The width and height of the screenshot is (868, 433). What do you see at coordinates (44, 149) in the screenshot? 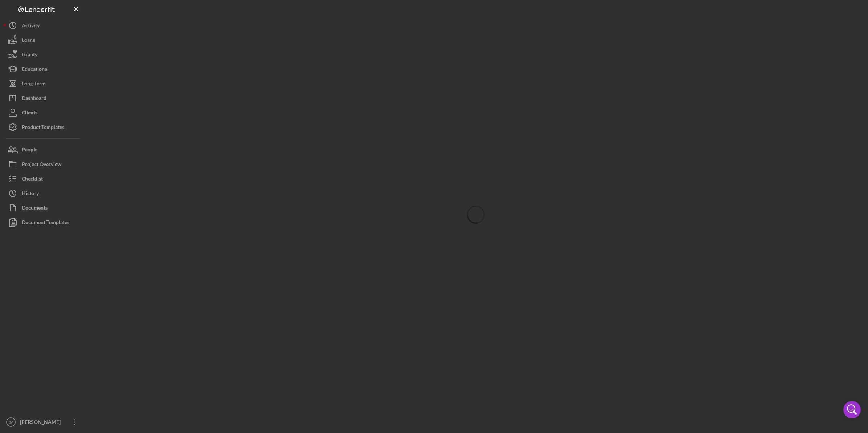
I see `button: People` at bounding box center [44, 149].